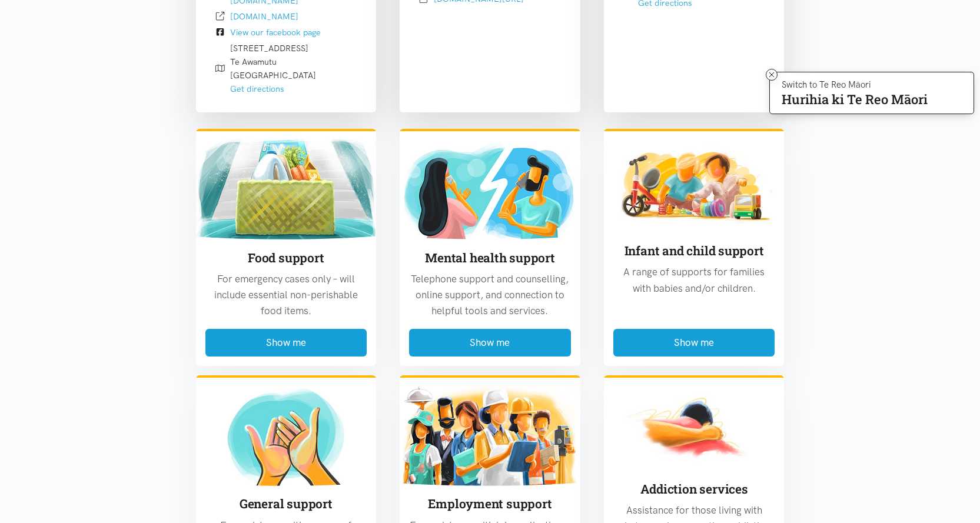 This screenshot has height=523, width=980. I want to click on p: Hurihia ki Te Reo Māori, so click(854, 100).